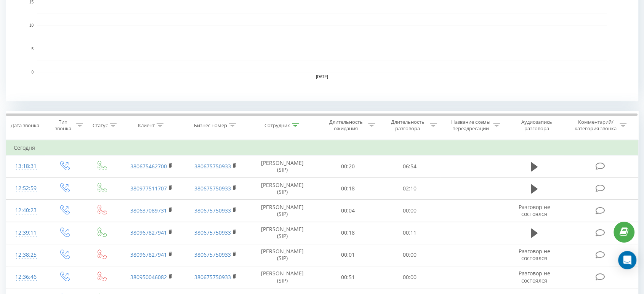 The image size is (644, 294). Describe the element at coordinates (537, 126) in the screenshot. I see `div: Аудиозапись разговора` at that location.